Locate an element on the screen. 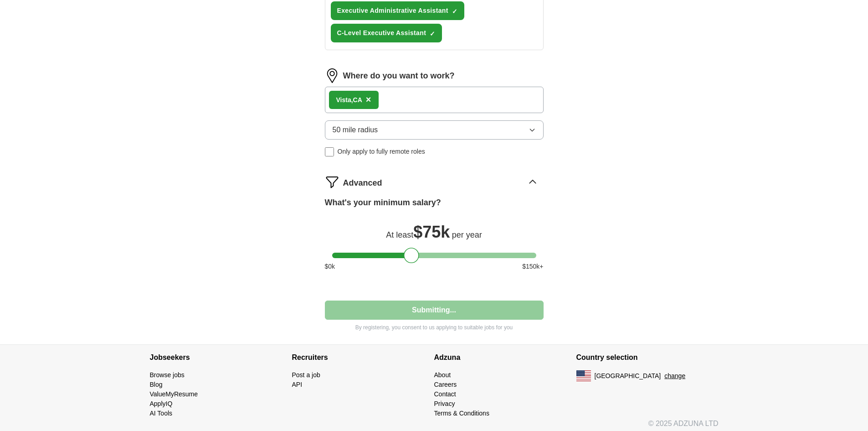  button: Submitting... is located at coordinates (435, 310).